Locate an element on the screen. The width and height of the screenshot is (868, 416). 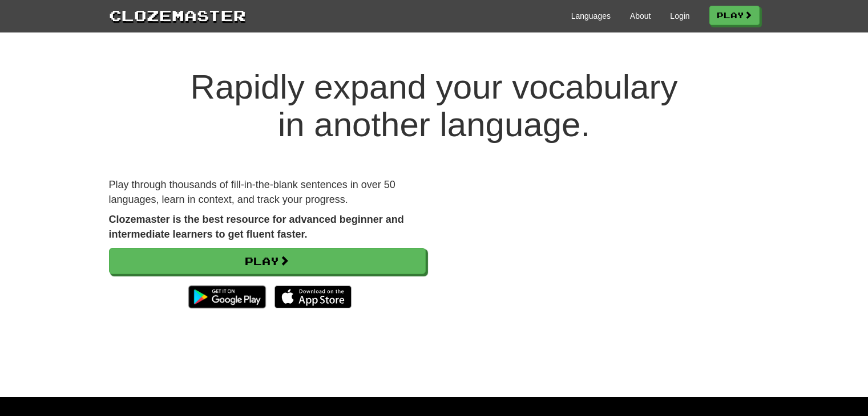
a: Clozemaster is located at coordinates (177, 15).